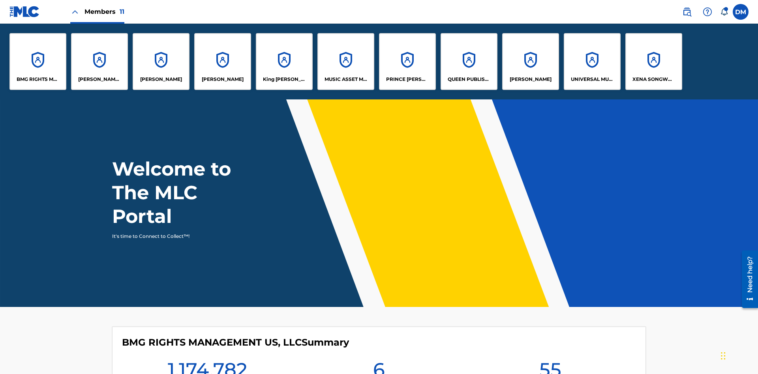 Image resolution: width=758 pixels, height=374 pixels. What do you see at coordinates (469, 79) in the screenshot?
I see `p: QUEEN PUBLISHA` at bounding box center [469, 79].